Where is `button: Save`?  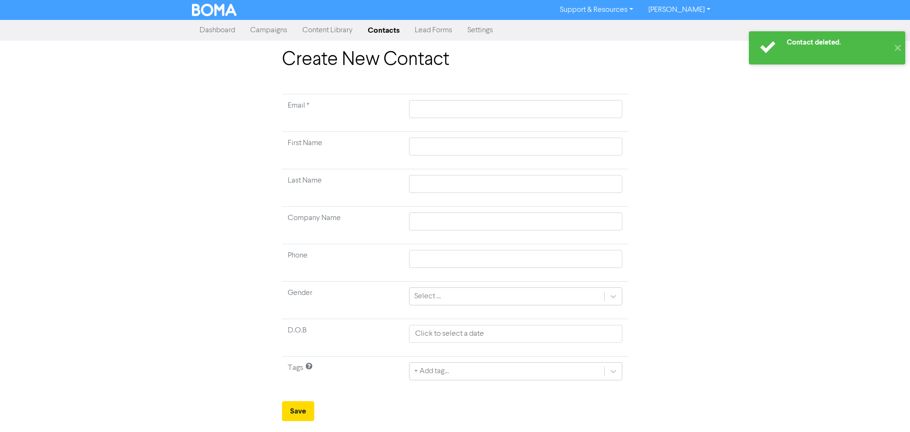 button: Save is located at coordinates (298, 411).